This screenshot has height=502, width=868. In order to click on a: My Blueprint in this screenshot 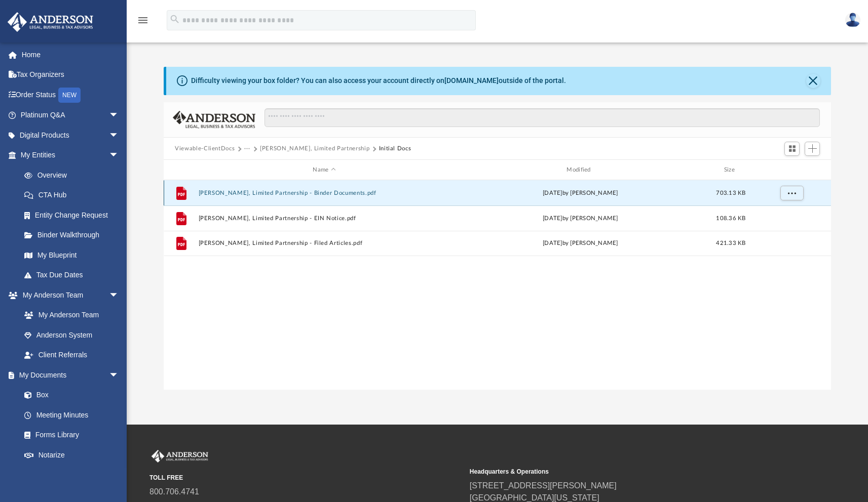, I will do `click(72, 256)`.